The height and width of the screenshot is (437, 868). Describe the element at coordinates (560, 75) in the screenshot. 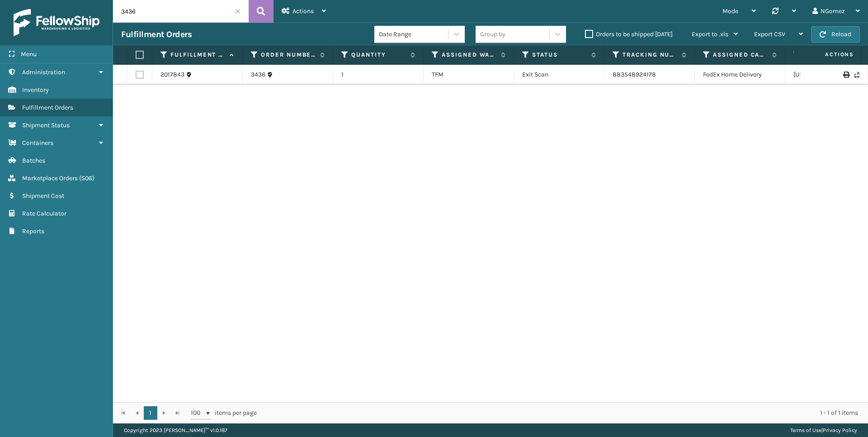

I see `td: Exit Scan` at that location.